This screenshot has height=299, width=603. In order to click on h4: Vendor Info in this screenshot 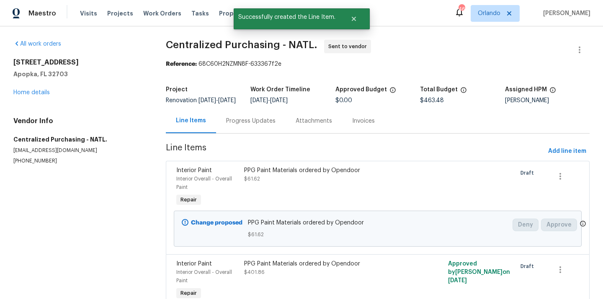, I will do `click(80, 121)`.